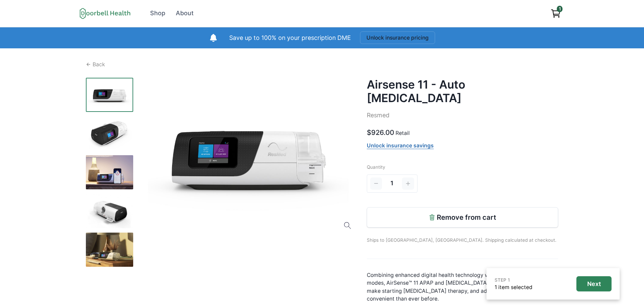 The height and width of the screenshot is (308, 644). I want to click on p: Back, so click(99, 65).